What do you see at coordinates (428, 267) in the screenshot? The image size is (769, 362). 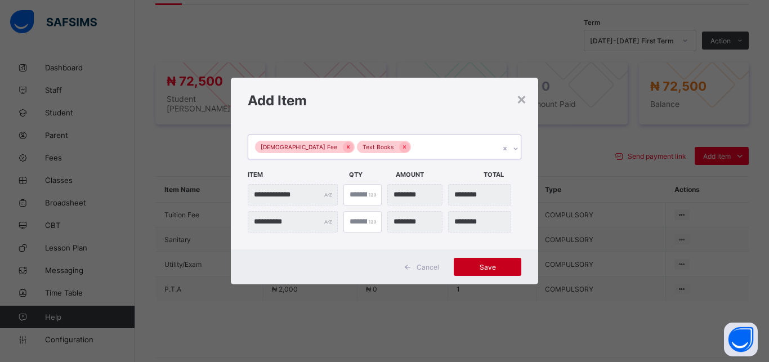 I see `span: Cancel` at bounding box center [428, 267].